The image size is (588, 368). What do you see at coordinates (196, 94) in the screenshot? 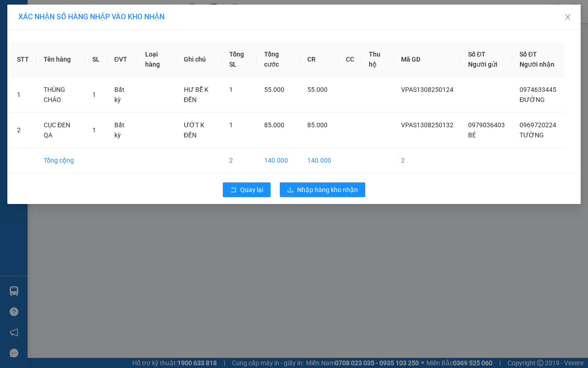
I see `span: HƯ BỂ K ĐỀN` at bounding box center [196, 94].